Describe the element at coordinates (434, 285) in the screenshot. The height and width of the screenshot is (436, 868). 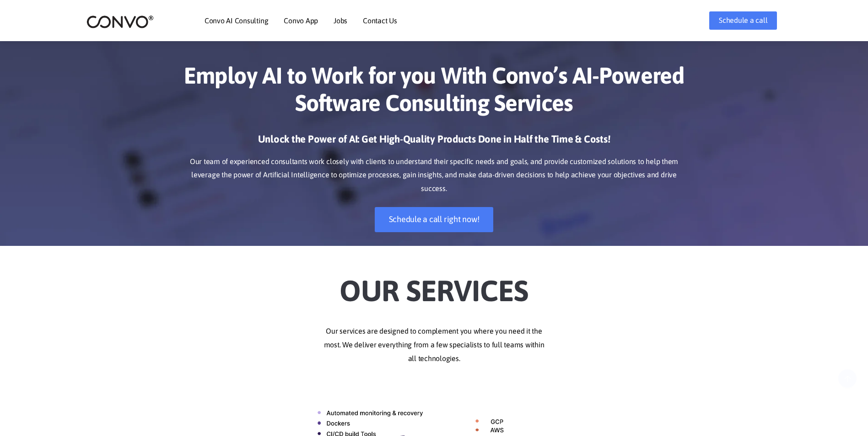
I see `h2: Our Services` at that location.